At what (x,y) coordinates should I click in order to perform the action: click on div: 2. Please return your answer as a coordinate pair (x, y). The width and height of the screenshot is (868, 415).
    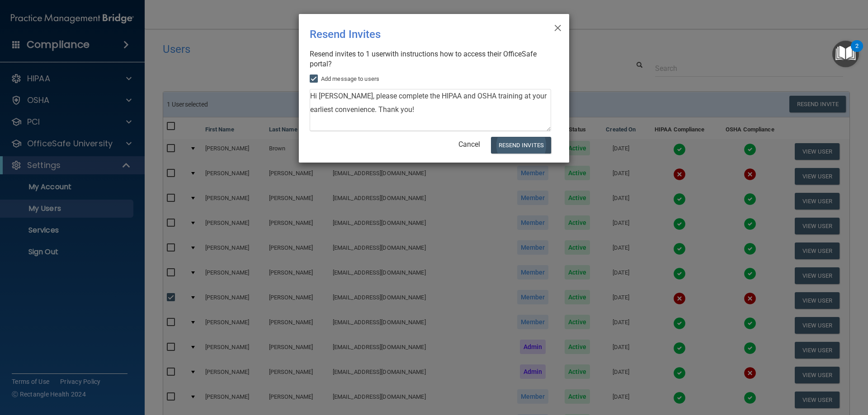
    Looking at the image, I should click on (856, 52).